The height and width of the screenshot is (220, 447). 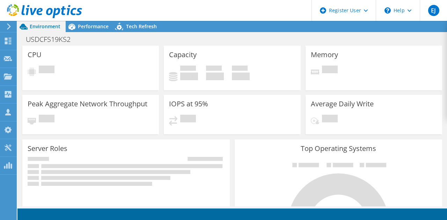 What do you see at coordinates (188, 69) in the screenshot?
I see `span: Used` at bounding box center [188, 69].